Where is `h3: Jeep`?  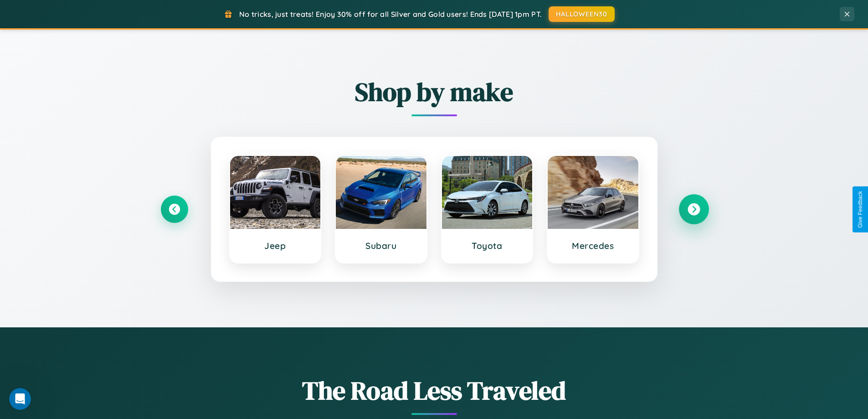 h3: Jeep is located at coordinates (275, 246).